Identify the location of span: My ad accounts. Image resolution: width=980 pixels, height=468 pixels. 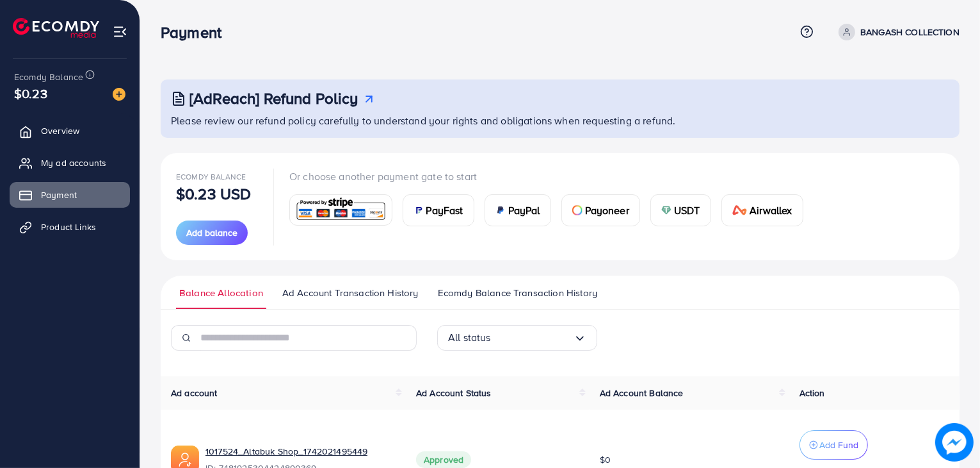
(74, 163).